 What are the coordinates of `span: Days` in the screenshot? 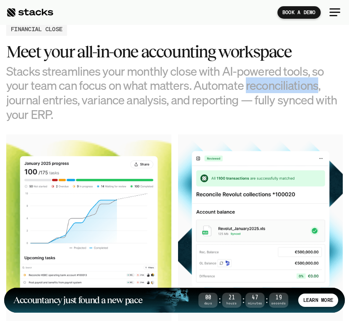 It's located at (208, 303).